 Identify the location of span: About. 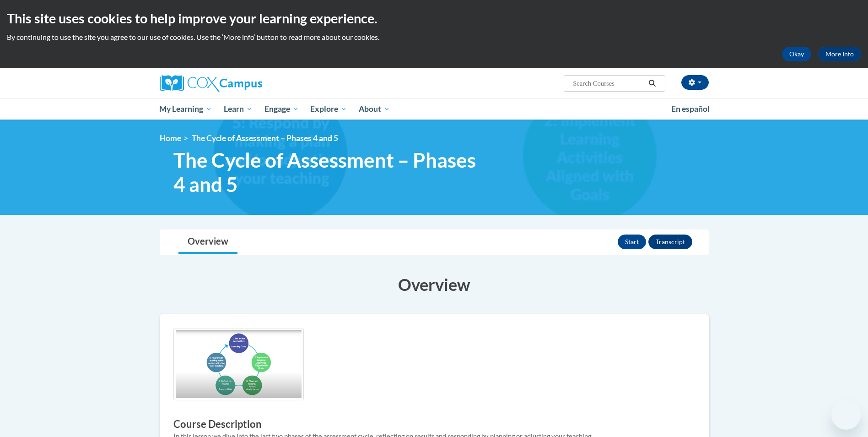
(374, 109).